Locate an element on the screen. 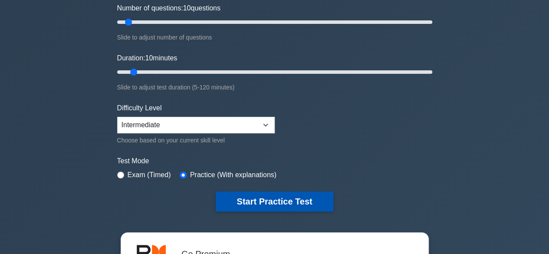 Image resolution: width=549 pixels, height=254 pixels. div: Choose based on your current skill level is located at coordinates (196, 140).